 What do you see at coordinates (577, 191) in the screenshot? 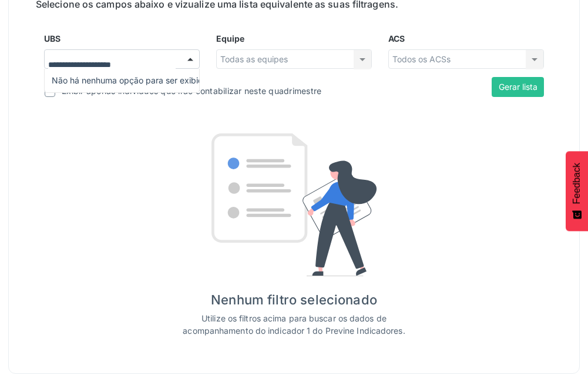
I see `button: Feedback - Mostrar pesquisa` at bounding box center [577, 191].